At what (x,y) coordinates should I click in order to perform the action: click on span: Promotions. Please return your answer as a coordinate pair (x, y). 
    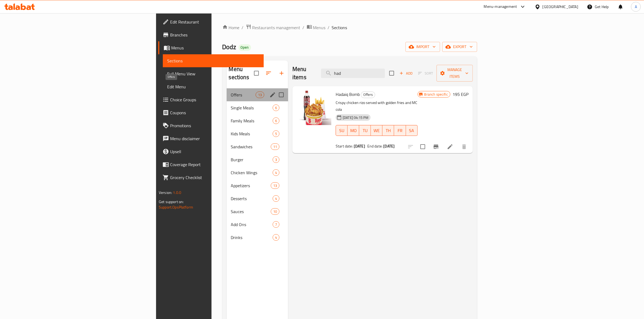
    Looking at the image, I should click on (215, 125).